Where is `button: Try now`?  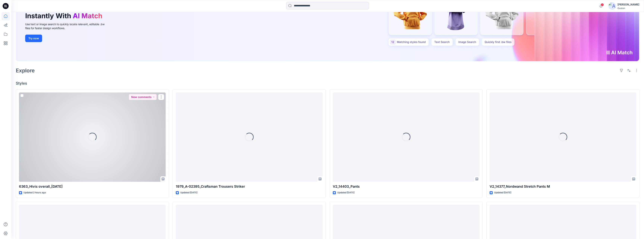
button: Try now is located at coordinates (34, 38).